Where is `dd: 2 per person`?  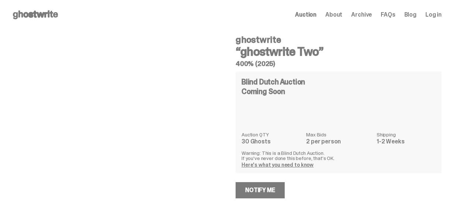
dd: 2 per person is located at coordinates (339, 142).